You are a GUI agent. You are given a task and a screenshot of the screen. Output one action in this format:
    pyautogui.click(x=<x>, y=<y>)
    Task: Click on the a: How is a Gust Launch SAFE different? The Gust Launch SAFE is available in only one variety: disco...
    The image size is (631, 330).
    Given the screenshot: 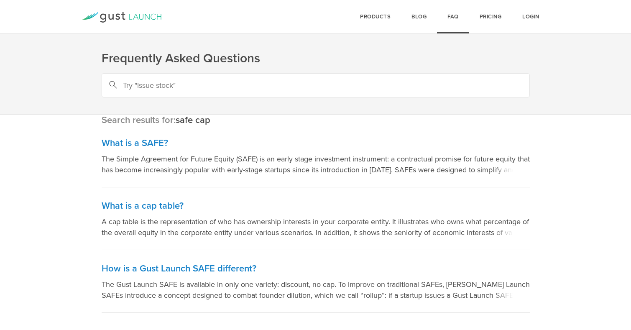 What is the action you would take?
    pyautogui.click(x=316, y=283)
    